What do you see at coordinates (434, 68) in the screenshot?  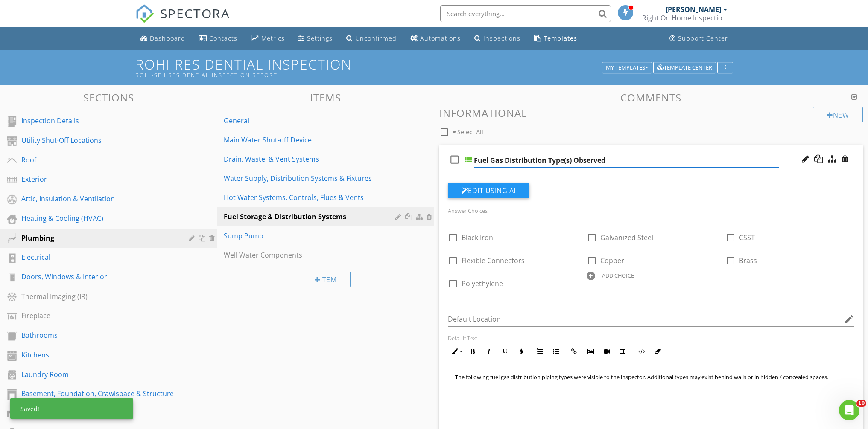 I see `h1: ROHI Residential Inspection` at bounding box center [434, 68].